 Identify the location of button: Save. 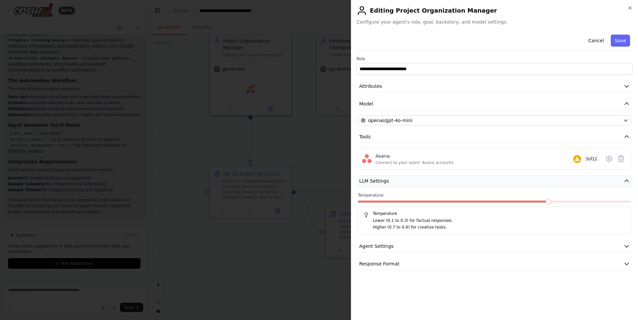
(621, 41).